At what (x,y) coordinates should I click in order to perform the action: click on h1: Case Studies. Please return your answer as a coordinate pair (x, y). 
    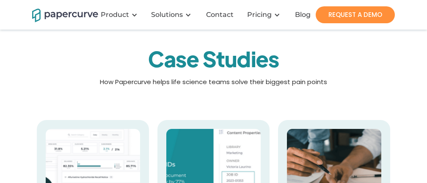
    Looking at the image, I should click on (214, 58).